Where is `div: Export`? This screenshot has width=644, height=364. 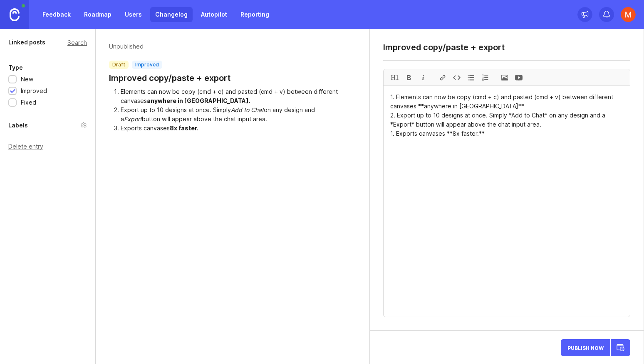
div: Export is located at coordinates (132, 119).